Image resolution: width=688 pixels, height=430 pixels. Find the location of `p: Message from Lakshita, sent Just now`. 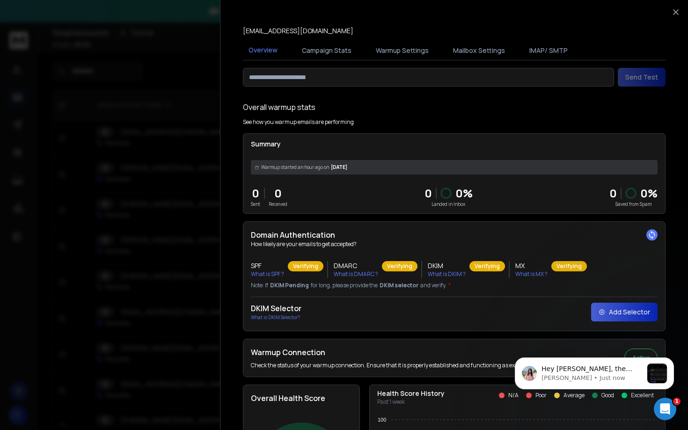

p: Message from Lakshita, sent Just now is located at coordinates (91, 39).